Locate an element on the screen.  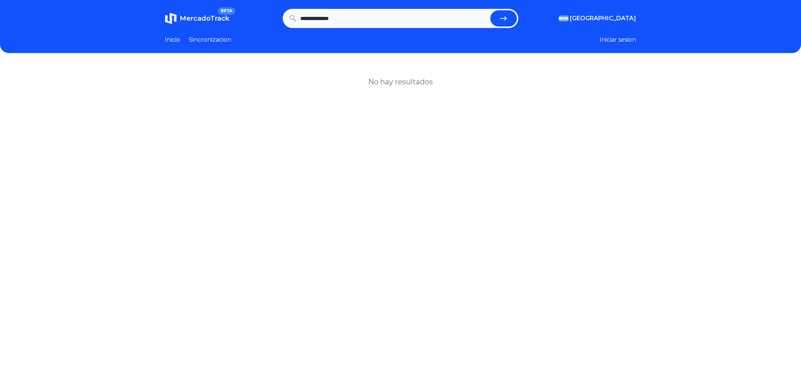
span: MercadoTrack is located at coordinates (204, 18).